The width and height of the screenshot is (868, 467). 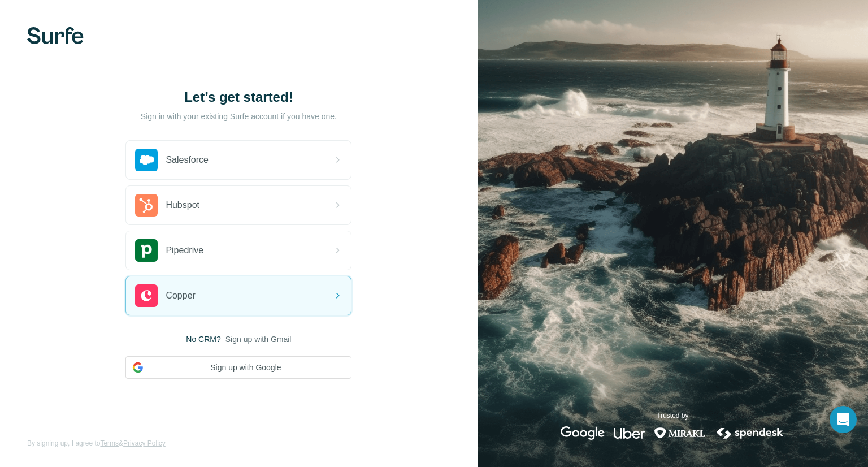 What do you see at coordinates (146, 160) in the screenshot?
I see `img: salesforce's logo` at bounding box center [146, 160].